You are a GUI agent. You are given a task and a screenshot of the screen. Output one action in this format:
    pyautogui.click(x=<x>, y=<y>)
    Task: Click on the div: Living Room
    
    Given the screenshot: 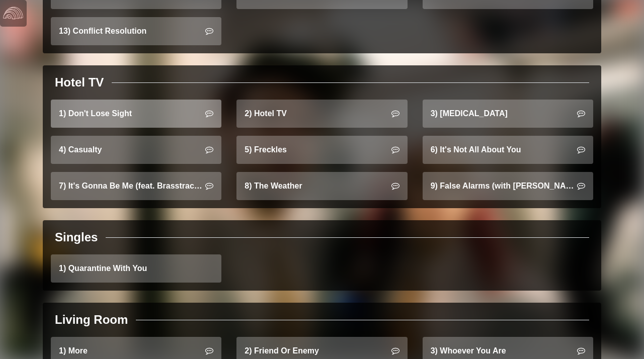 What is the action you would take?
    pyautogui.click(x=91, y=319)
    